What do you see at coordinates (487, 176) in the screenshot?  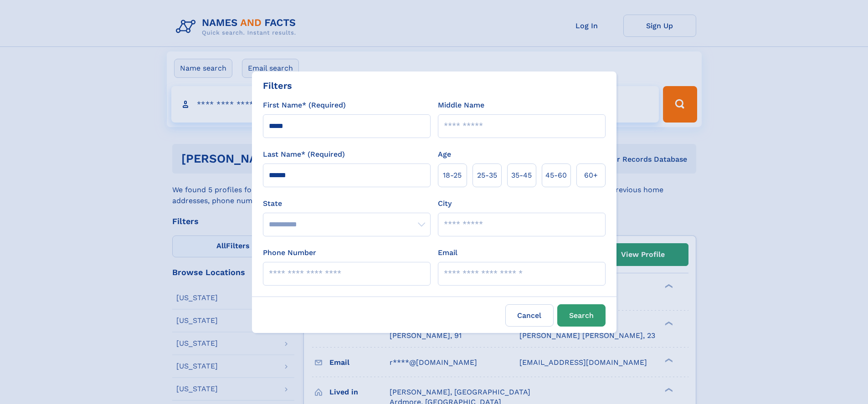 I see `span: 25‑35` at bounding box center [487, 176].